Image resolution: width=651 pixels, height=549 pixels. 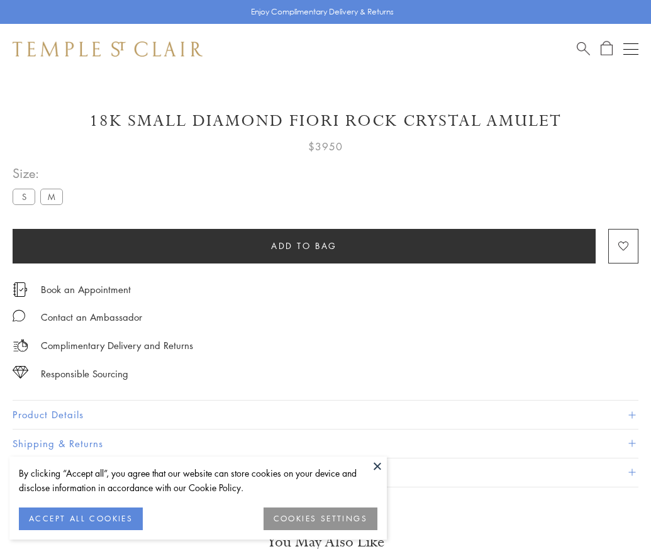 I want to click on div: By clicking “Accept all”, you agree that our website can store cookies on your device and disclos..., so click(x=198, y=480).